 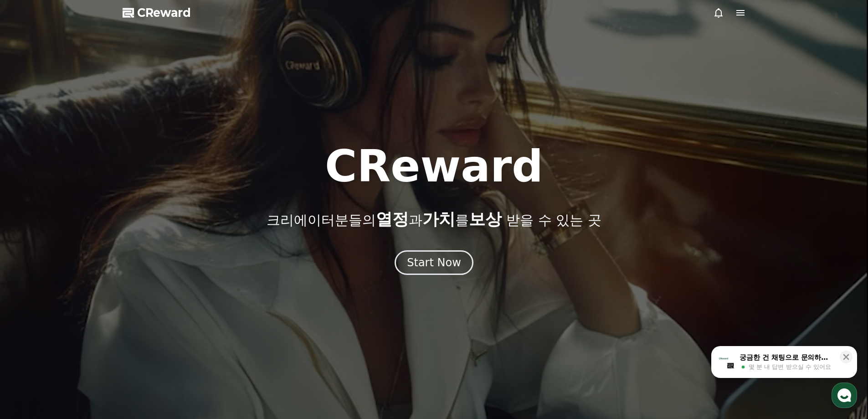 I want to click on a: CReward, so click(x=157, y=13).